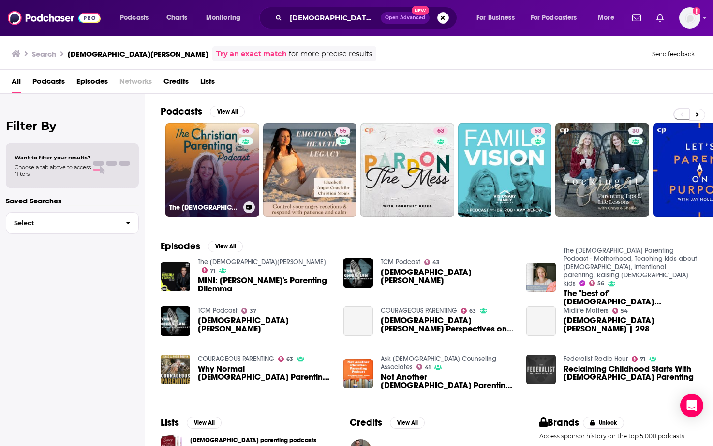 Image resolution: width=713 pixels, height=446 pixels. Describe the element at coordinates (62, 223) in the screenshot. I see `span: Select` at that location.